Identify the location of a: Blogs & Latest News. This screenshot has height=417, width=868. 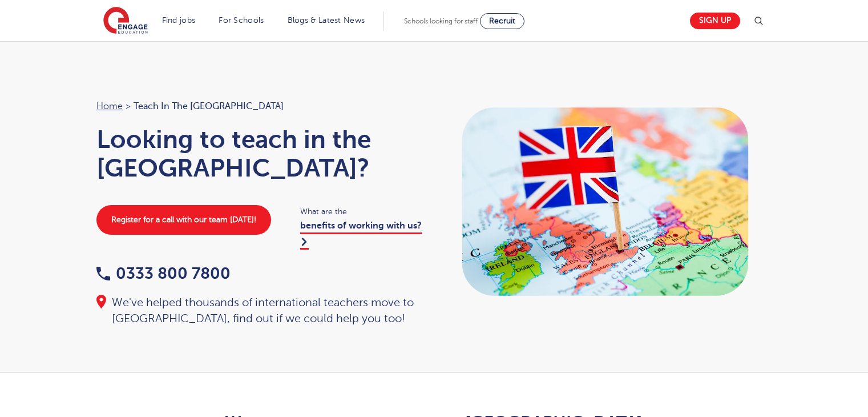
(327, 20).